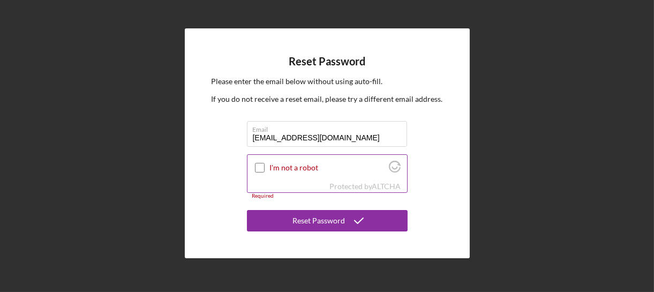 The image size is (654, 292). Describe the element at coordinates (327, 81) in the screenshot. I see `p: Please enter the email below without using auto-fill.` at that location.